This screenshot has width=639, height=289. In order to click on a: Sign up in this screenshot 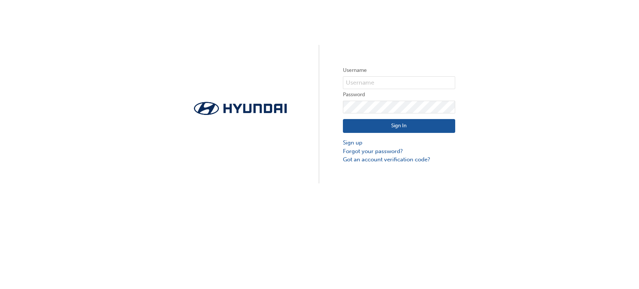, I will do `click(399, 143)`.